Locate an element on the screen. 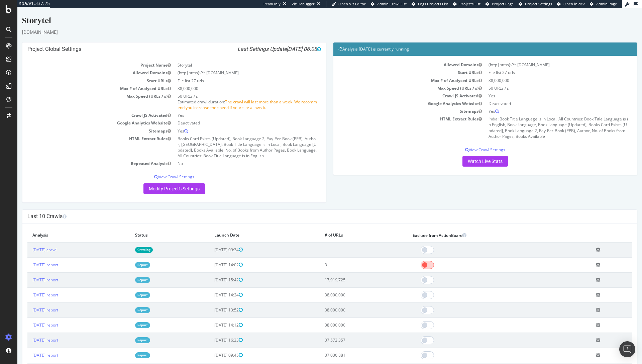 The width and height of the screenshot is (642, 364). td: Repeated Analysis is located at coordinates (83, 155).